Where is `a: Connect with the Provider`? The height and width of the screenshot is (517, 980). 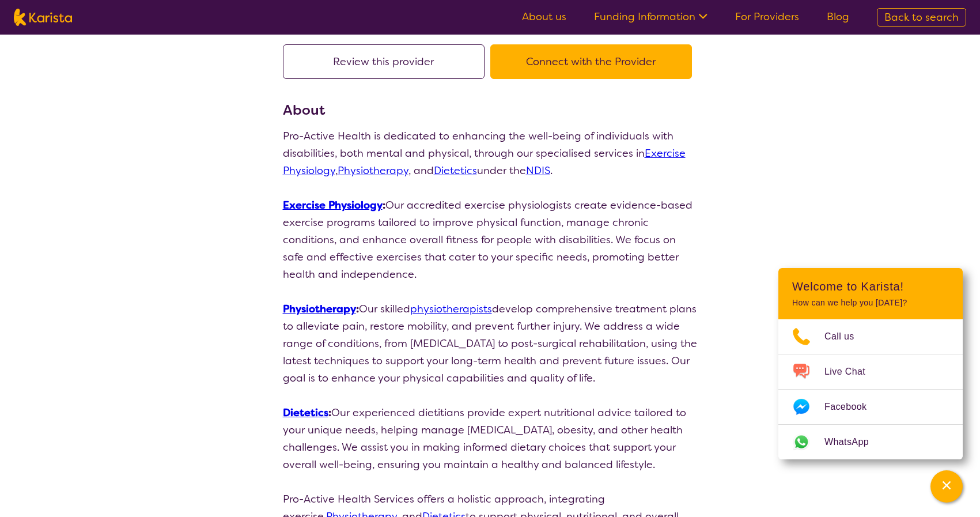
a: Connect with the Provider is located at coordinates (594, 61).